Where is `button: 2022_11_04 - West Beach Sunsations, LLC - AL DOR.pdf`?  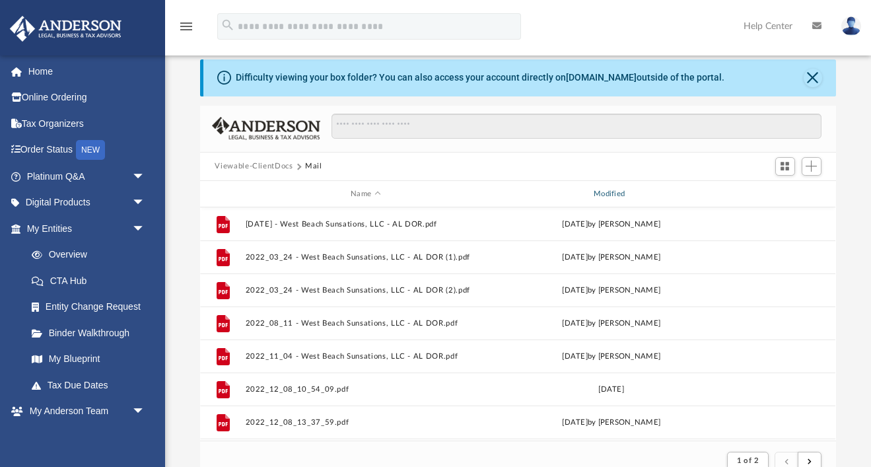 button: 2022_11_04 - West Beach Sunsations, LLC - AL DOR.pdf is located at coordinates (366, 356).